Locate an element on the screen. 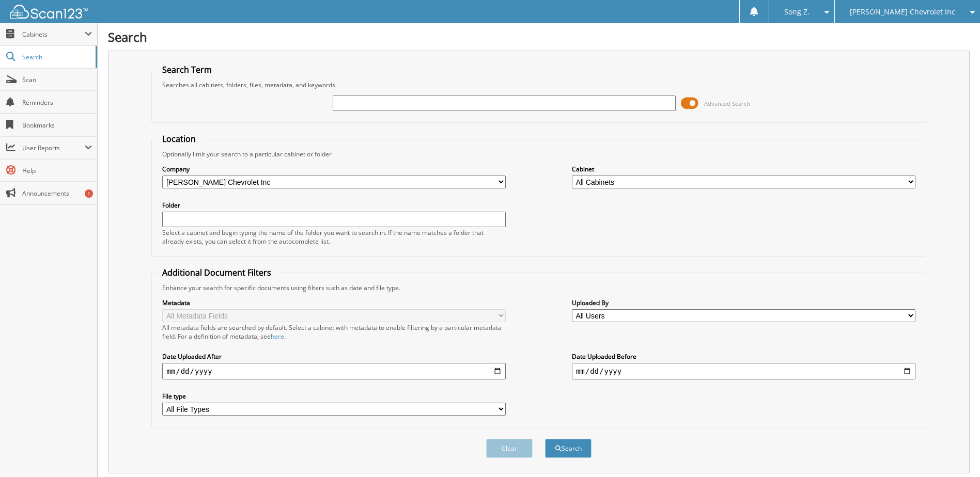 The width and height of the screenshot is (980, 477). label: Metadata is located at coordinates (334, 303).